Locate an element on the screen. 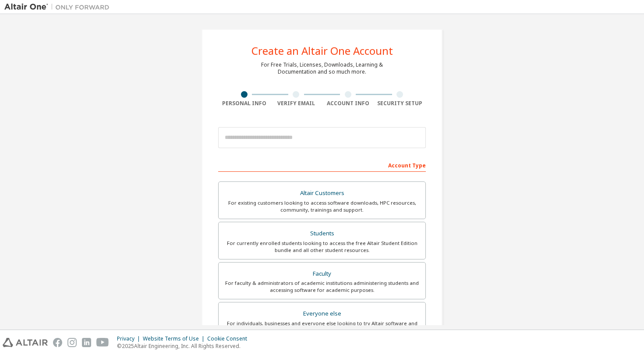  div: Everyone else is located at coordinates (322, 314).